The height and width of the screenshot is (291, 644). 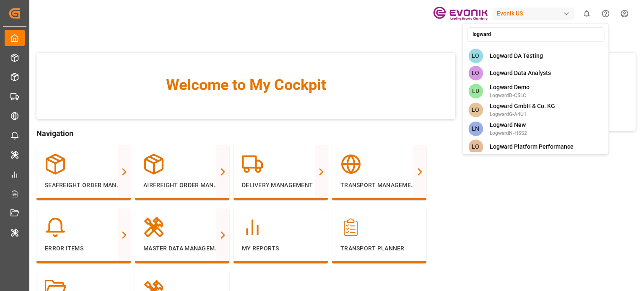 I want to click on span: Logward GmbH & Co. KG, so click(x=522, y=106).